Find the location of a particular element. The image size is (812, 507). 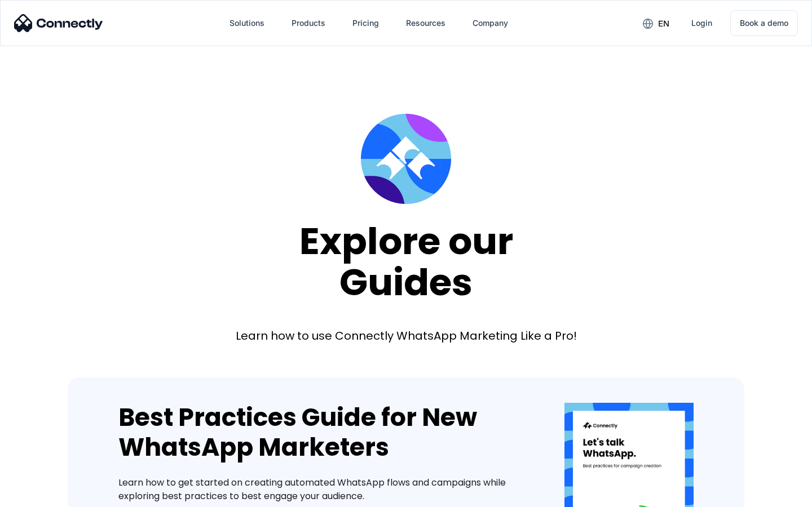

div: Learn how to use Connectly WhatsApp Marketing Like a Pro! is located at coordinates (406, 336).